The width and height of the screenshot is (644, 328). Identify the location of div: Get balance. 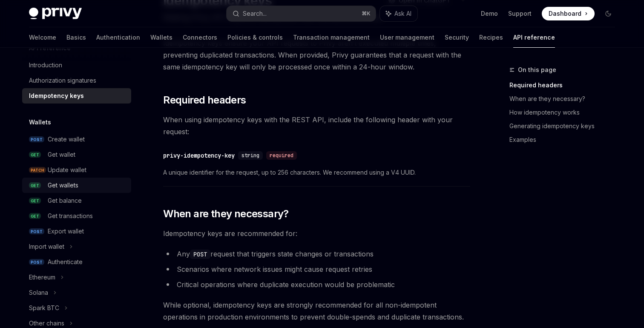
(64, 201).